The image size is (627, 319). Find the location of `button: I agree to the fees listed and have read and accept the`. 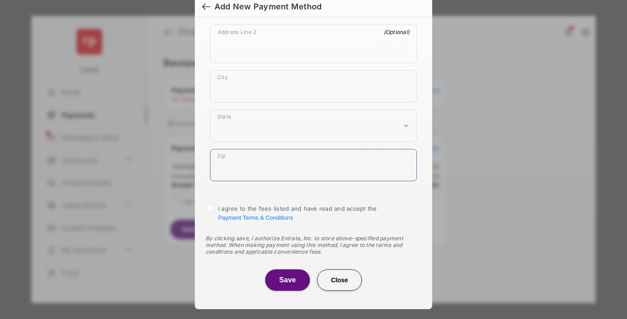

button: I agree to the fees listed and have read and accept the is located at coordinates (255, 218).